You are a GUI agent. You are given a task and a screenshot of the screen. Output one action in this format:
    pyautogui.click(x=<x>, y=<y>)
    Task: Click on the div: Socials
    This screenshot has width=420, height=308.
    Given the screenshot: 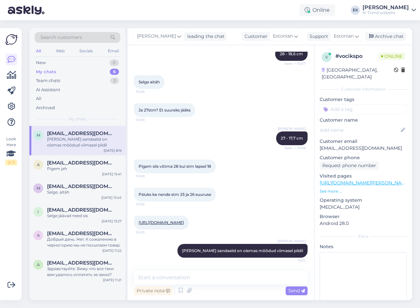 What is the action you would take?
    pyautogui.click(x=86, y=51)
    